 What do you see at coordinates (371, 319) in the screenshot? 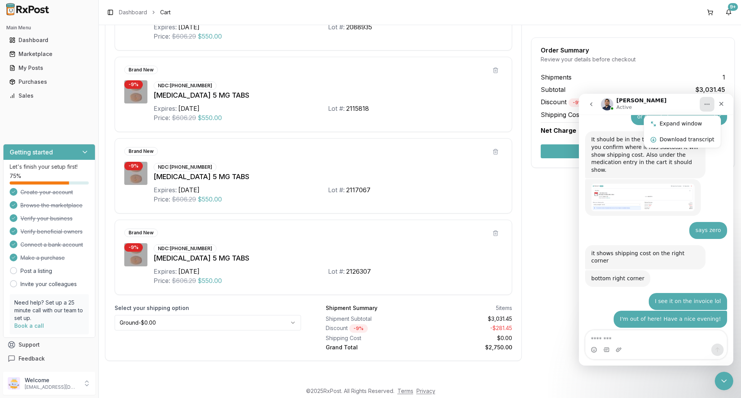
I see `div: Shipment Subtotal` at bounding box center [371, 319].